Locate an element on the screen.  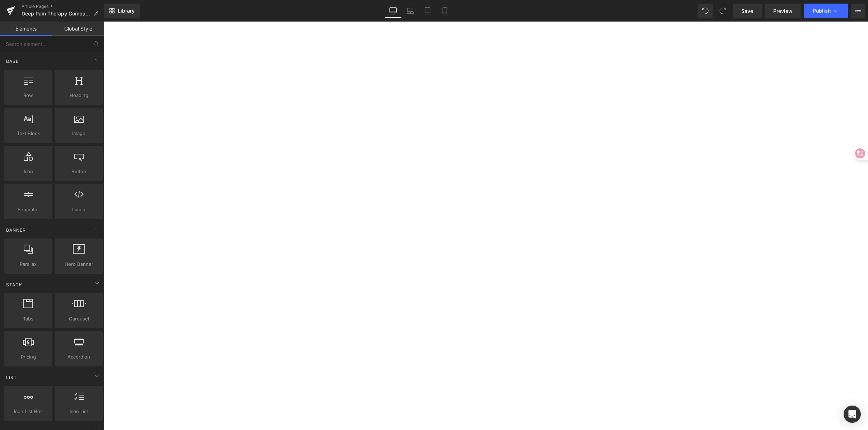
a: Global Style is located at coordinates (78, 29).